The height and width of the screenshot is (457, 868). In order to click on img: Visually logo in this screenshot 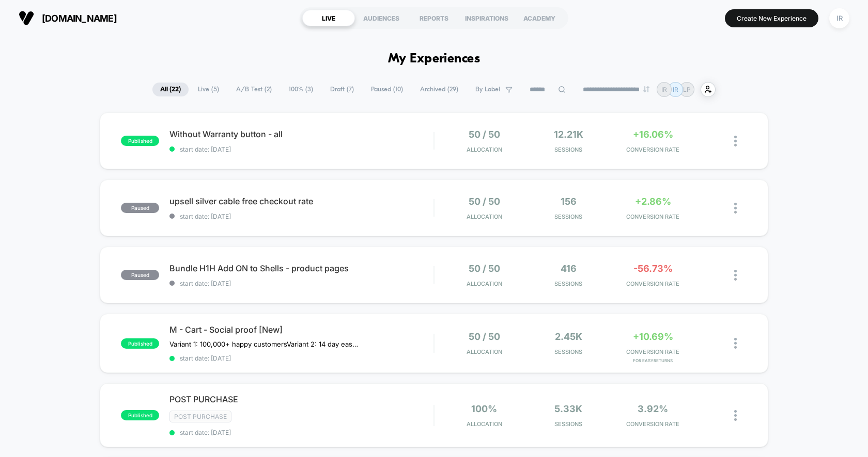, I will do `click(27, 18)`.